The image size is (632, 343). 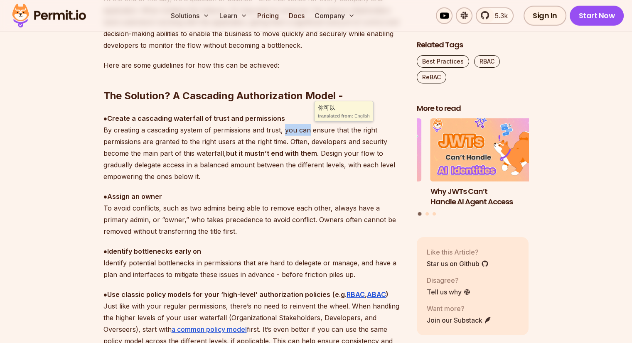 What do you see at coordinates (498, 16) in the screenshot?
I see `span: 5.3k` at bounding box center [498, 16].